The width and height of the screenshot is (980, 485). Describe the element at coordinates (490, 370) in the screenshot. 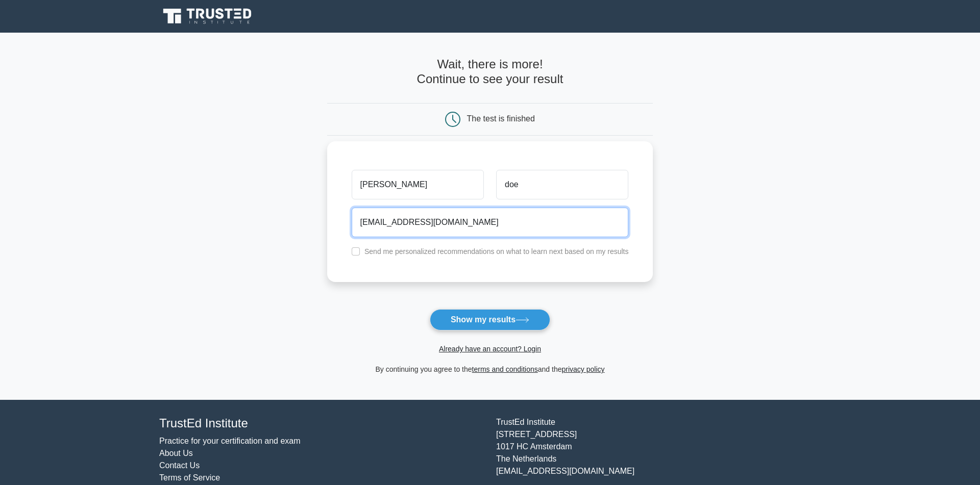

I see `div: By continuing you agree to the and the` at that location.